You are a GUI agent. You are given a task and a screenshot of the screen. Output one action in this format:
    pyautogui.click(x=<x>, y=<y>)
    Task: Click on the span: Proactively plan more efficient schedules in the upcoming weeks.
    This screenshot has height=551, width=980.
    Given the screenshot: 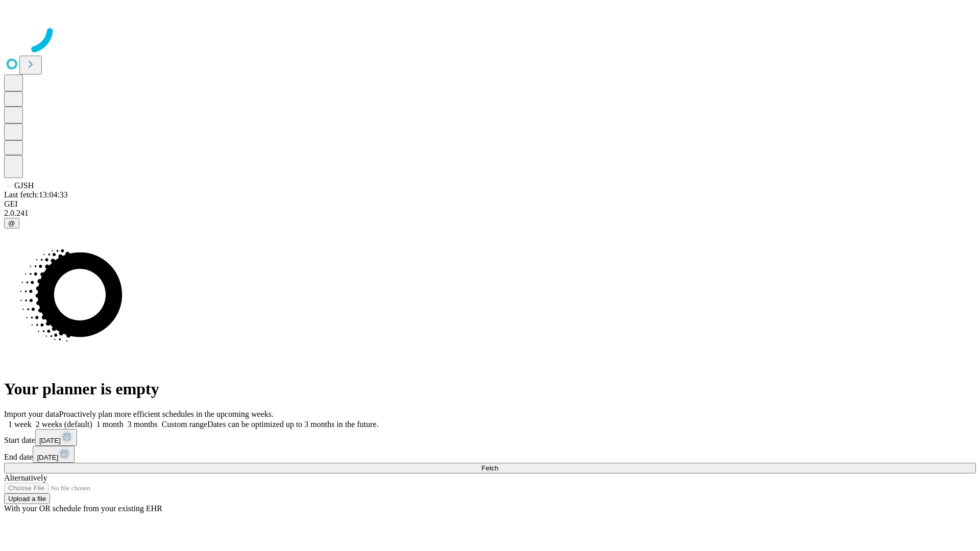 What is the action you would take?
    pyautogui.click(x=166, y=414)
    